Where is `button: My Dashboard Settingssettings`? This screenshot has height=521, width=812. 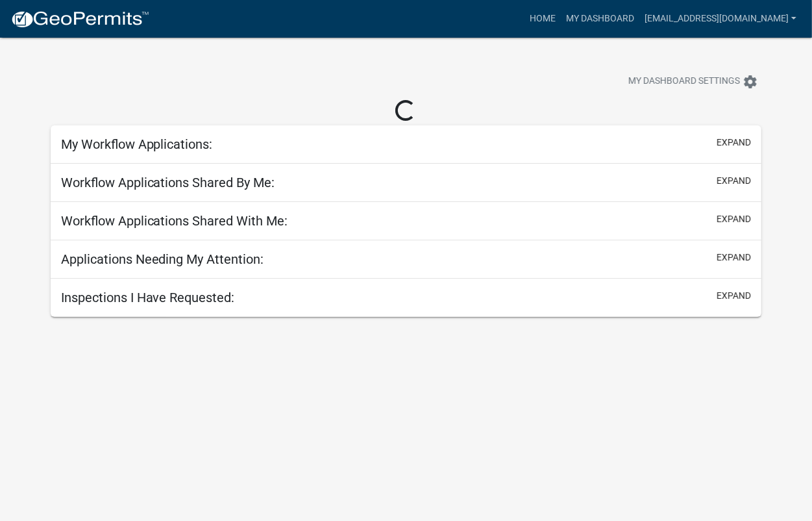
button: My Dashboard Settingssettings is located at coordinates (694, 82).